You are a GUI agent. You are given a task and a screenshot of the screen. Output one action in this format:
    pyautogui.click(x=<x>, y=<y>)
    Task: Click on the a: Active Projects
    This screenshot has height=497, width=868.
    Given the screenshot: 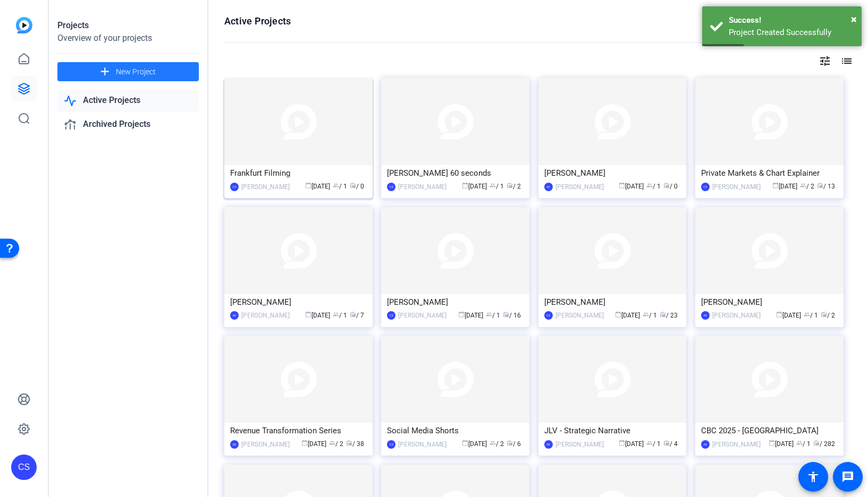 What is the action you would take?
    pyautogui.click(x=128, y=100)
    